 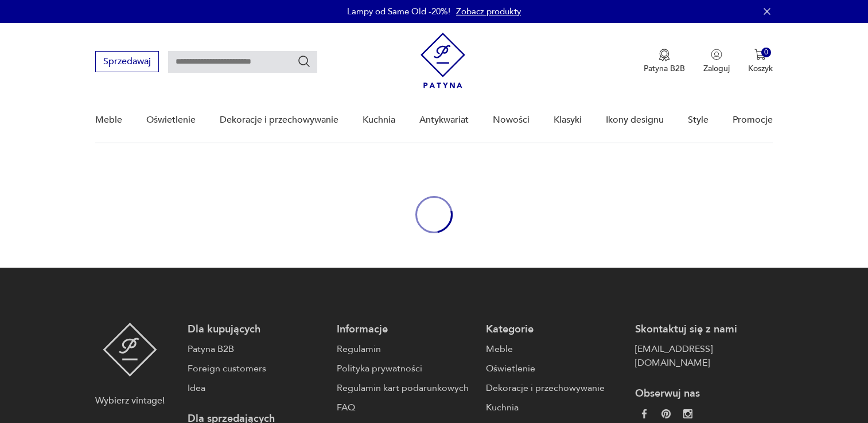 I want to click on a: Regulamin kart podarunkowych, so click(x=406, y=388).